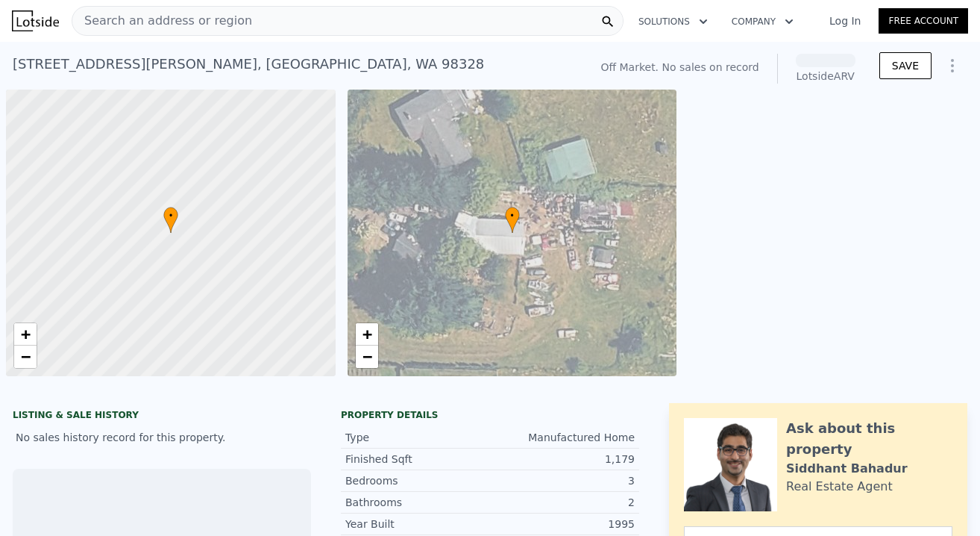 This screenshot has height=536, width=980. What do you see at coordinates (562, 480) in the screenshot?
I see `div: 3` at bounding box center [562, 480].